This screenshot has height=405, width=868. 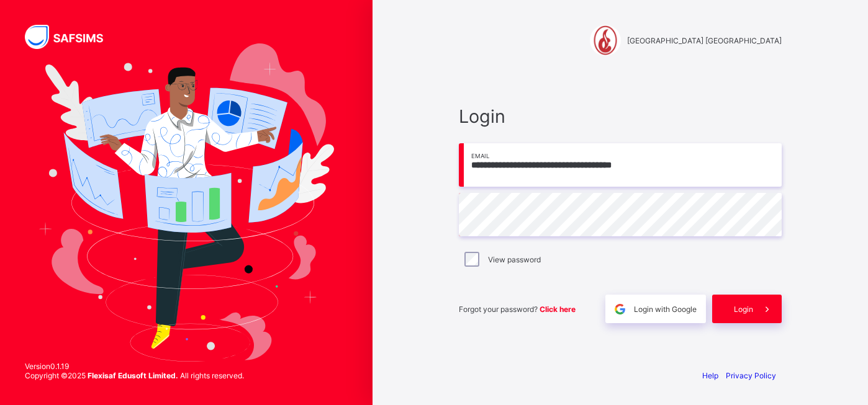 I want to click on span: Login with Google, so click(x=665, y=309).